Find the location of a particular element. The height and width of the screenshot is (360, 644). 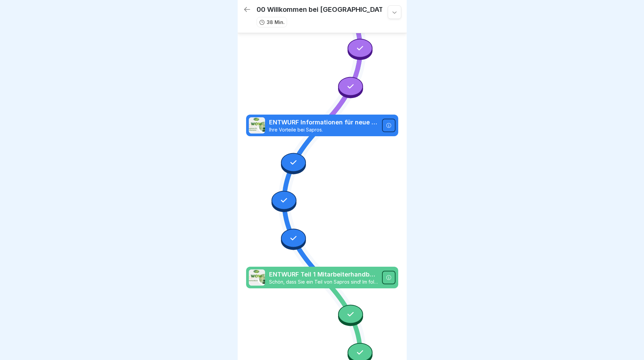

p: Schön, dass Sie ein Teil von Sapros sind! Im folgenden Kurs wird beschrieben, welche Philosophie ... is located at coordinates (324, 282).